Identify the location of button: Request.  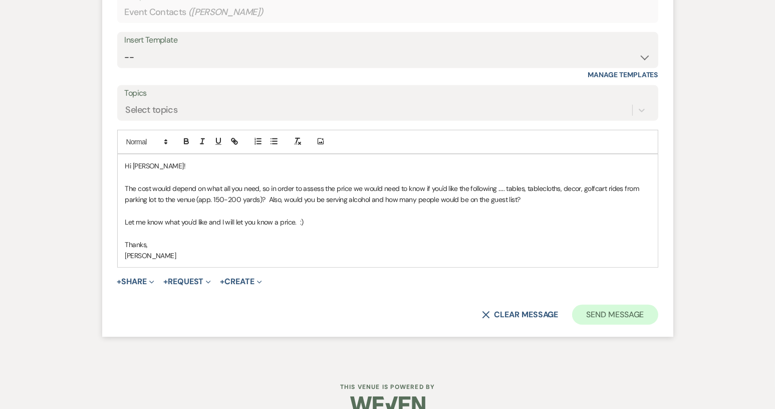
(187, 282).